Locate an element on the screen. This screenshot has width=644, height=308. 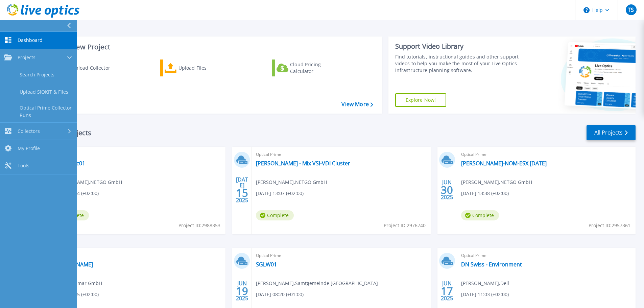
span: Collectors is located at coordinates (29, 131).